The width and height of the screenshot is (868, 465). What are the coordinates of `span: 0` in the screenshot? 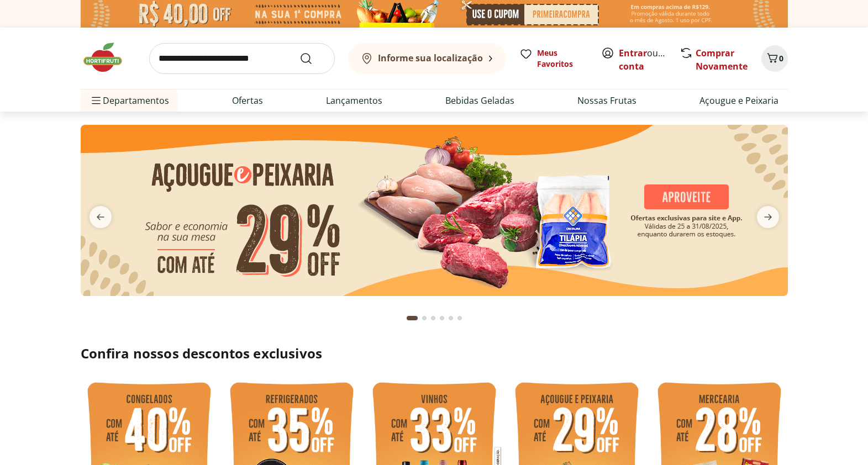 It's located at (781, 58).